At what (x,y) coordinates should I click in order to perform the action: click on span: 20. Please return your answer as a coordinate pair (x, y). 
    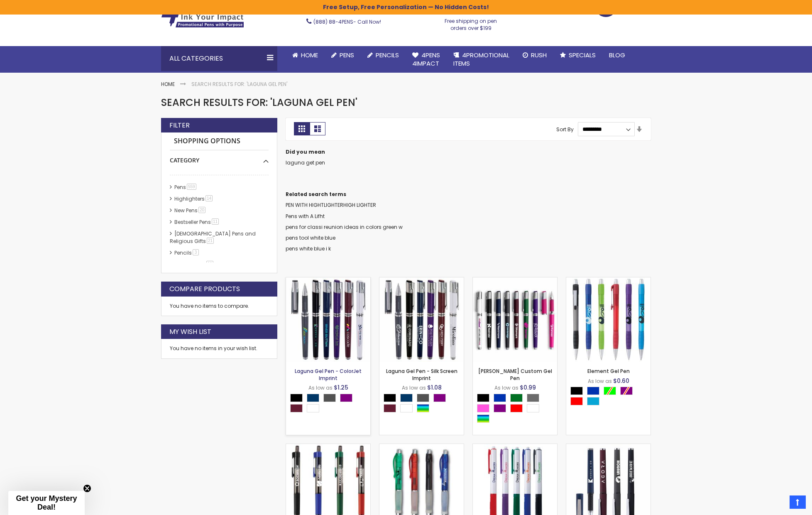
    Looking at the image, I should click on (202, 210).